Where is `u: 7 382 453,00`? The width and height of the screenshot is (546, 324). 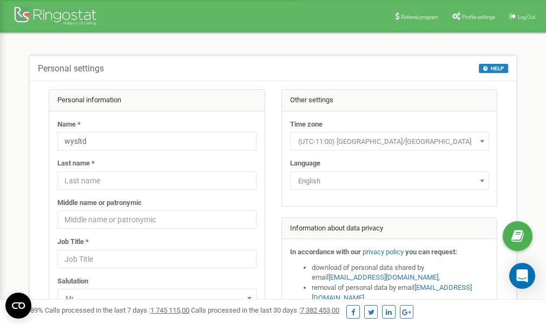
u: 7 382 453,00 is located at coordinates (320, 310).